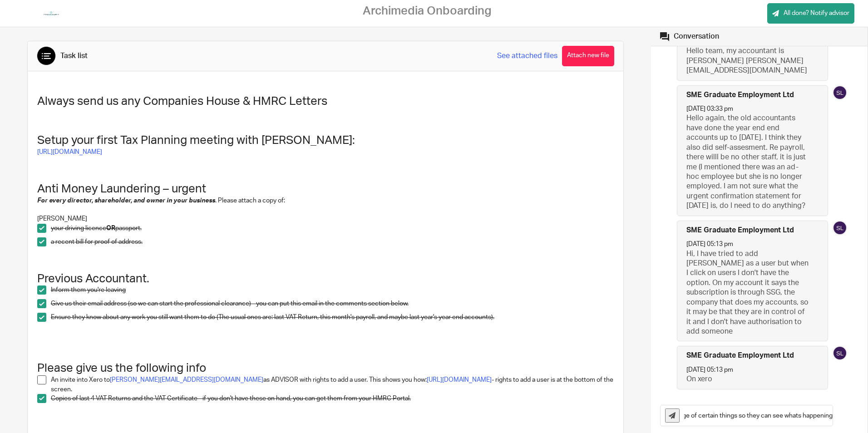 The height and width of the screenshot is (433, 868). Describe the element at coordinates (325, 189) in the screenshot. I see `h1: Anti Money Laundering – urgent` at that location.